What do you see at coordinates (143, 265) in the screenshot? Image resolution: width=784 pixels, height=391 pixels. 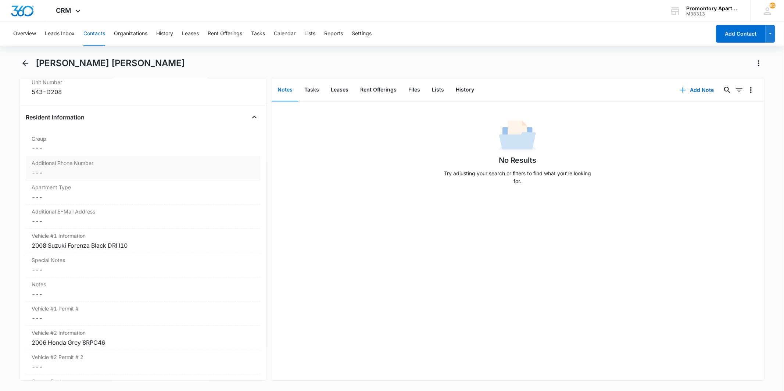 I see `div: Special Notes---` at bounding box center [143, 265].